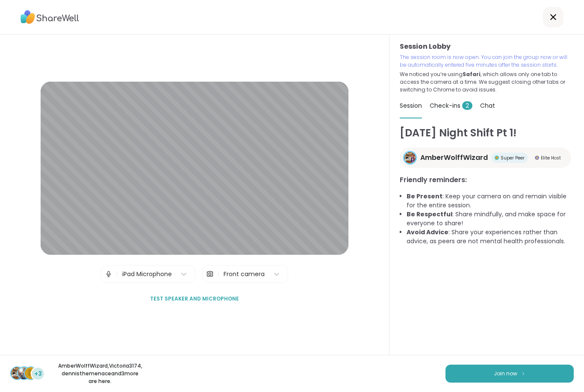 The height and width of the screenshot is (392, 584). I want to click on button: Test speaker and microphone, so click(195, 299).